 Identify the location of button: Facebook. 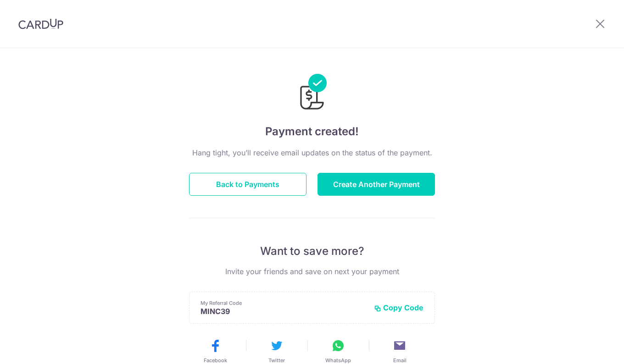
(215, 351).